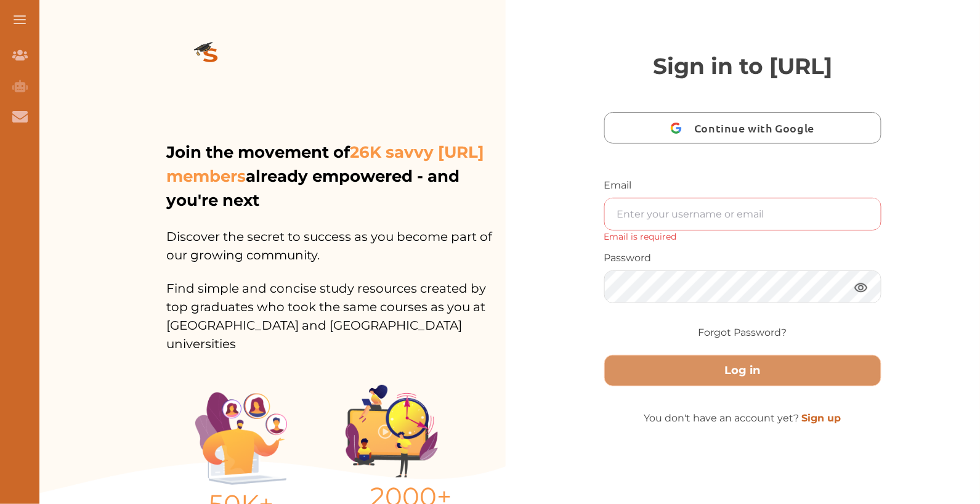 The width and height of the screenshot is (980, 504). I want to click on a: Sign up, so click(822, 418).